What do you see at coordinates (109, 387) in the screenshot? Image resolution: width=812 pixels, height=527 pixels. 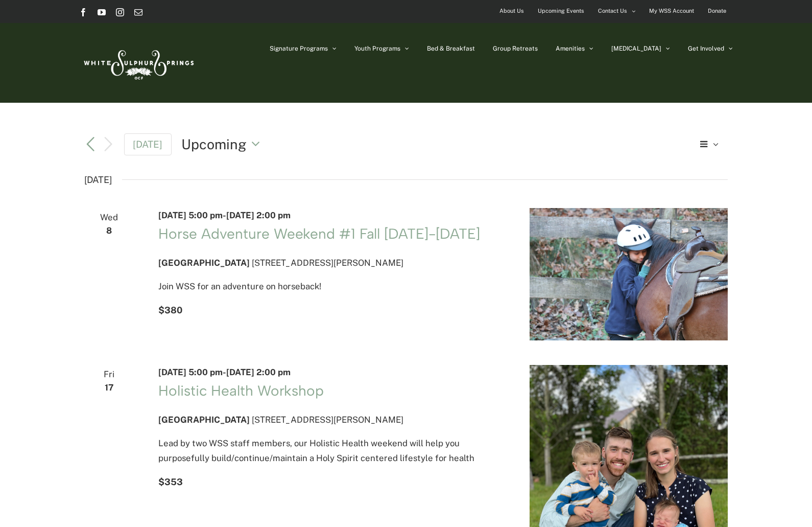 I see `span: 17` at bounding box center [109, 387].